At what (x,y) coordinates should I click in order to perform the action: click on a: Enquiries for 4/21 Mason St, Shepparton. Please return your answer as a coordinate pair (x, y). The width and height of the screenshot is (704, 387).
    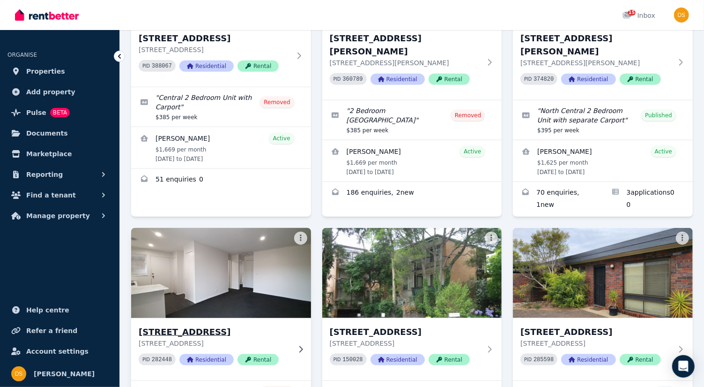
    Looking at the image, I should click on (558, 199).